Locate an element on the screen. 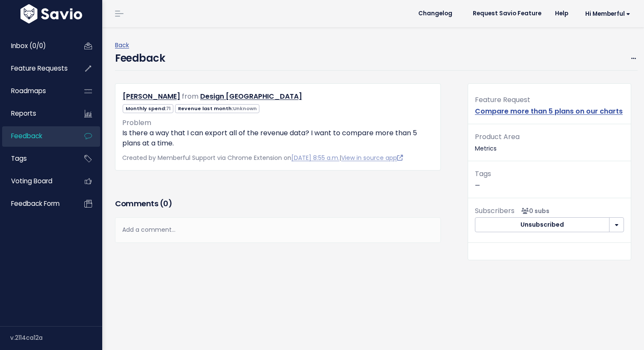  button: Unsubscribed is located at coordinates (542, 225).